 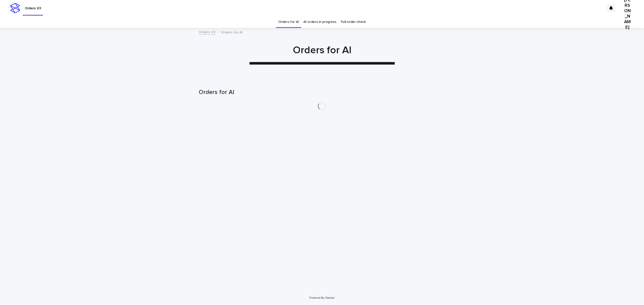 I want to click on p: Orders for AI, so click(x=231, y=32).